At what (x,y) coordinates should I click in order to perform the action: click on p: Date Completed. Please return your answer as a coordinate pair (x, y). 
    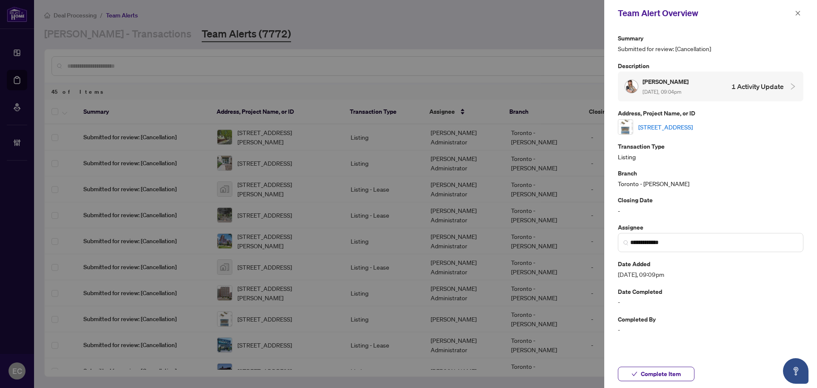
    Looking at the image, I should click on (711, 291).